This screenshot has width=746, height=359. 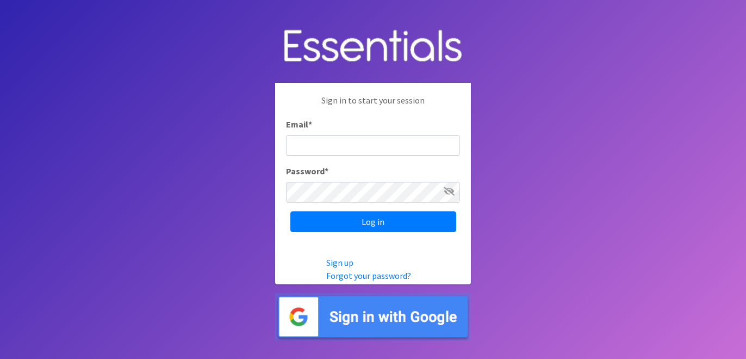 I want to click on a: Forgot your password?, so click(x=369, y=275).